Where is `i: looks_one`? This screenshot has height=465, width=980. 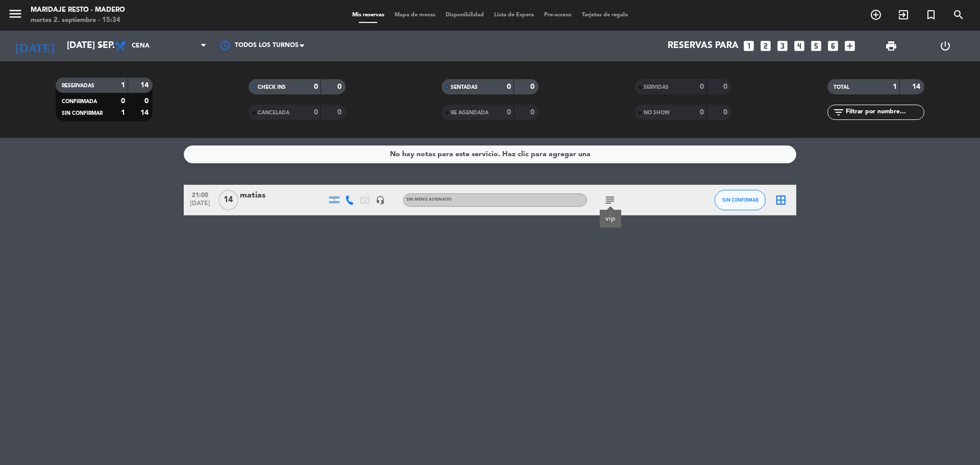
i: looks_one is located at coordinates (749, 46).